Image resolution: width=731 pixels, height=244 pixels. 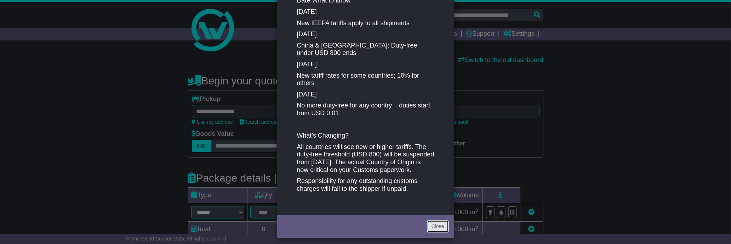 What do you see at coordinates (365, 136) in the screenshot?
I see `p: What’s Changing?` at bounding box center [365, 136].